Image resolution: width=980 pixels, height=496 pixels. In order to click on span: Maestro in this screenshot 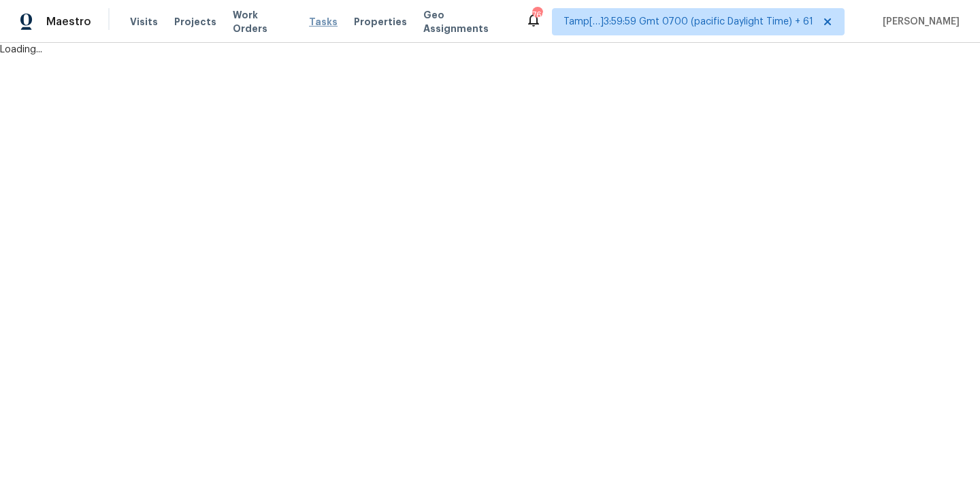, I will do `click(68, 22)`.